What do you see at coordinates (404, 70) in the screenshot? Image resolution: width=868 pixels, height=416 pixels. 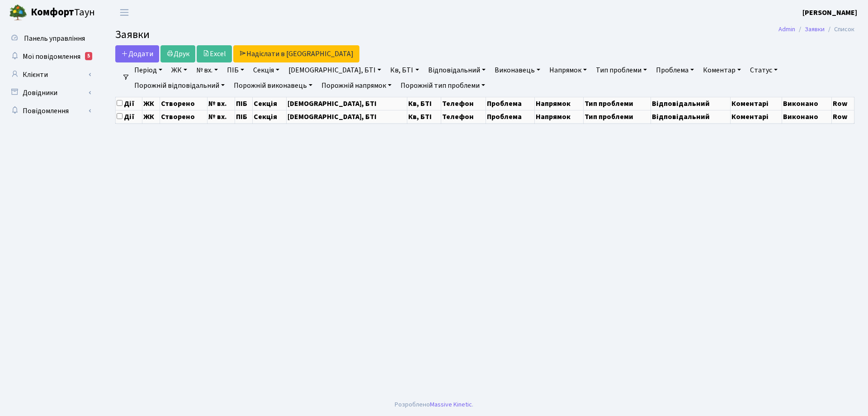 I see `a: Кв, БТІ` at bounding box center [404, 70].